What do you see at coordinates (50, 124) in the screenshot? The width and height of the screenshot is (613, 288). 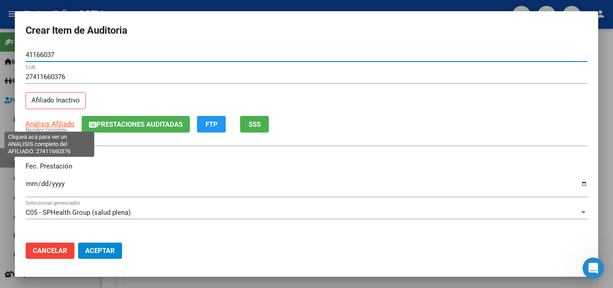 I see `span: Análisis Afiliado` at bounding box center [50, 124].